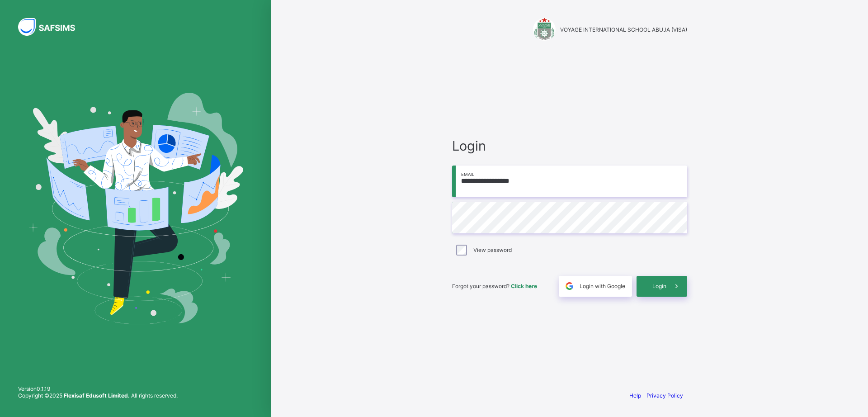 This screenshot has width=868, height=417. Describe the element at coordinates (635, 395) in the screenshot. I see `a: Help` at that location.